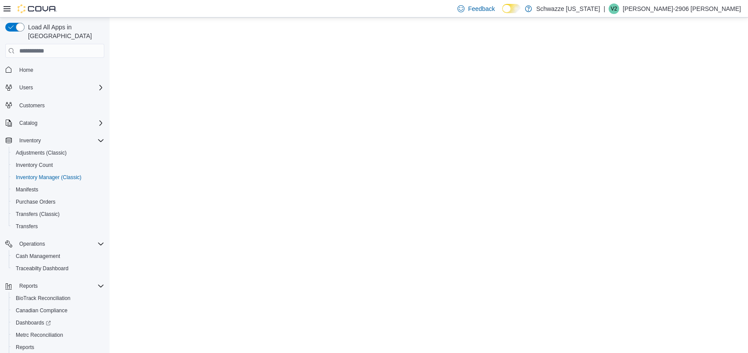  I want to click on a: Inventory Manager (Classic), so click(49, 177).